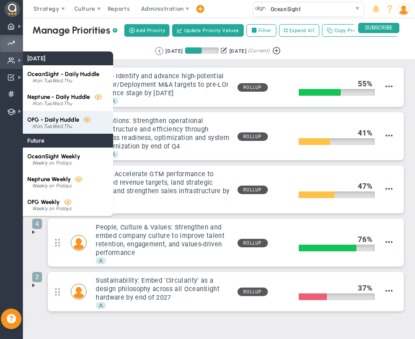 Image resolution: width=415 pixels, height=339 pixels. I want to click on span: OceanSight, so click(284, 9).